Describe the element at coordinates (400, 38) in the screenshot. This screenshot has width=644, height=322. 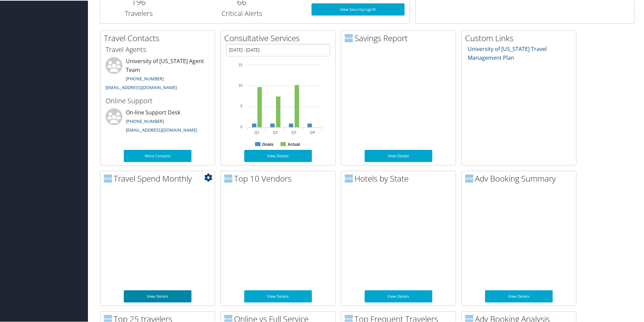
I see `h2: Savings Report` at that location.